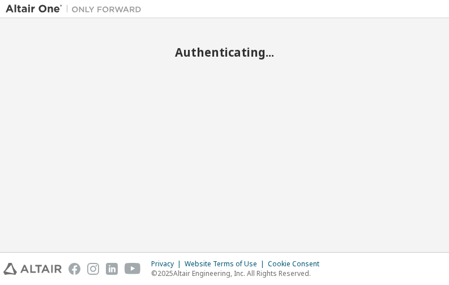 The height and width of the screenshot is (285, 449). I want to click on h2: Authenticating..., so click(224, 52).